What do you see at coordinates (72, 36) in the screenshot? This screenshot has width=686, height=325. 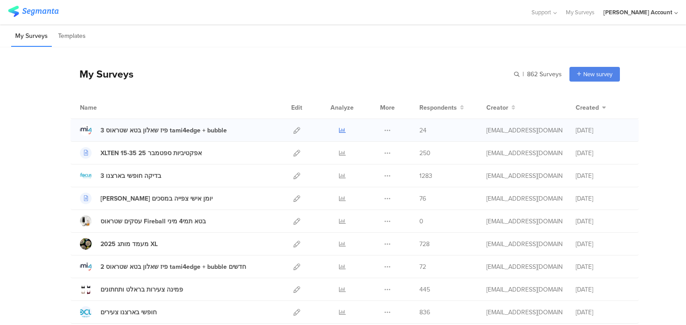 I see `li: Templates` at bounding box center [72, 36].